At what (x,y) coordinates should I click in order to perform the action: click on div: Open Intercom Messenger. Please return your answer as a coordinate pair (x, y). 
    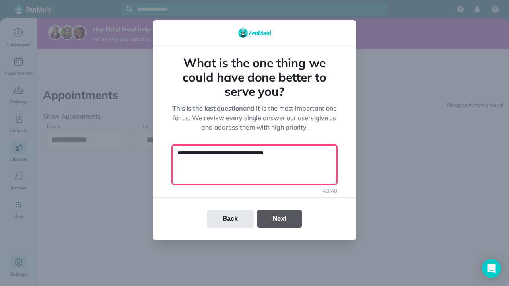
    Looking at the image, I should click on (492, 269).